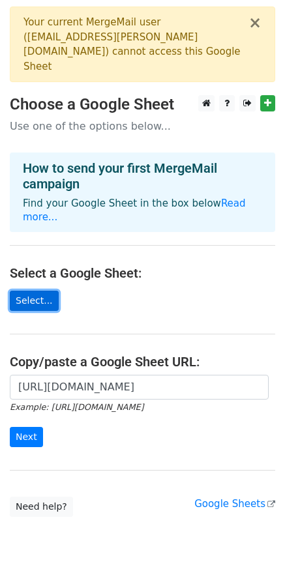 The image size is (285, 584). What do you see at coordinates (142, 104) in the screenshot?
I see `h3: Choose a Google Sheet` at bounding box center [142, 104].